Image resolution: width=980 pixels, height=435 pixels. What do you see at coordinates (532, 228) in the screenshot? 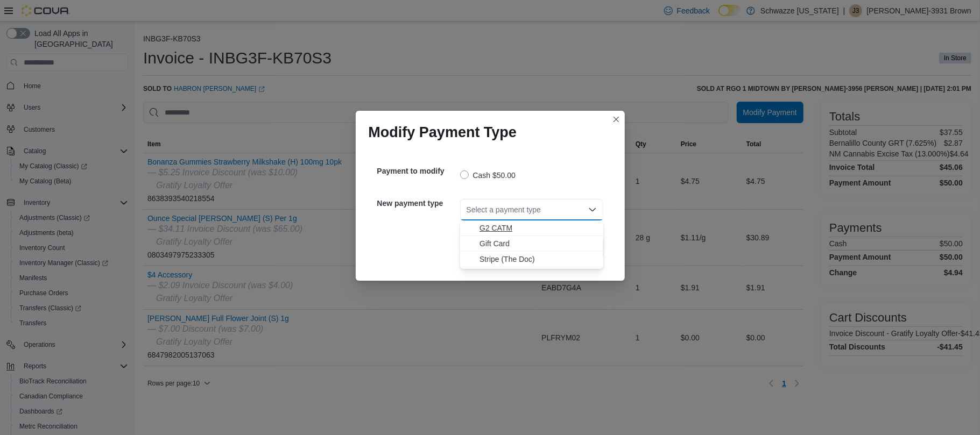
I see `button: G2 CATM` at bounding box center [532, 228].